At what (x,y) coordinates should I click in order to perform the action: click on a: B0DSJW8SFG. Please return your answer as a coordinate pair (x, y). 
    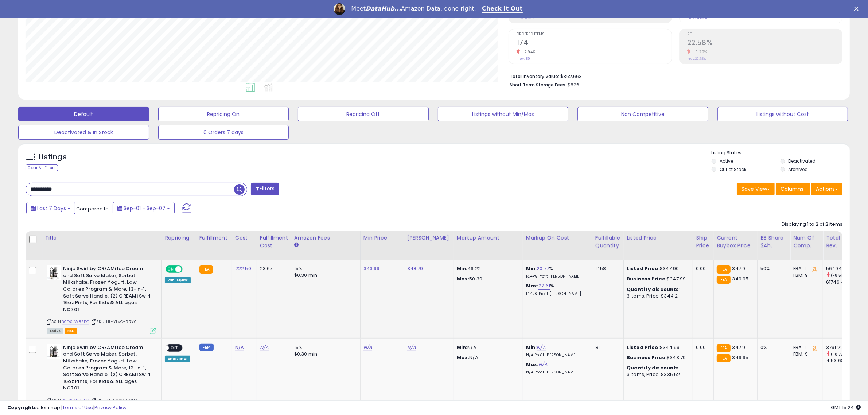
    Looking at the image, I should click on (76, 321).